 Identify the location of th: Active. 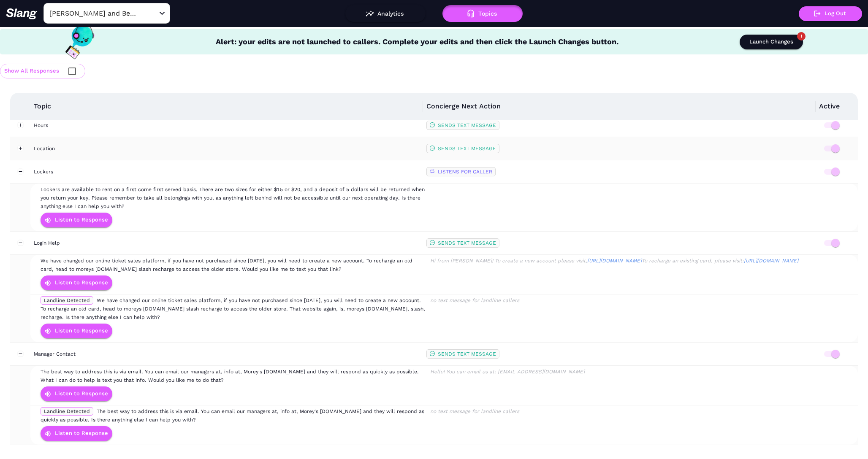
(836, 106).